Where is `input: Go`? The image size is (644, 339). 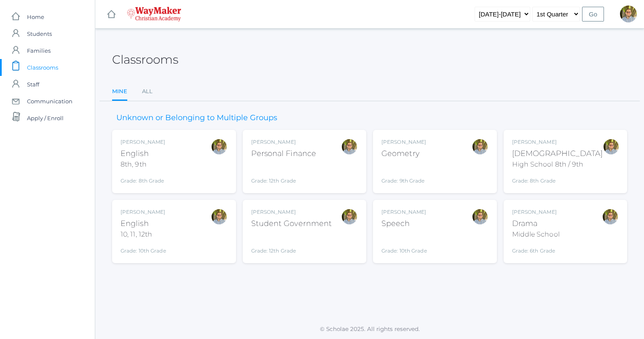 input: Go is located at coordinates (593, 14).